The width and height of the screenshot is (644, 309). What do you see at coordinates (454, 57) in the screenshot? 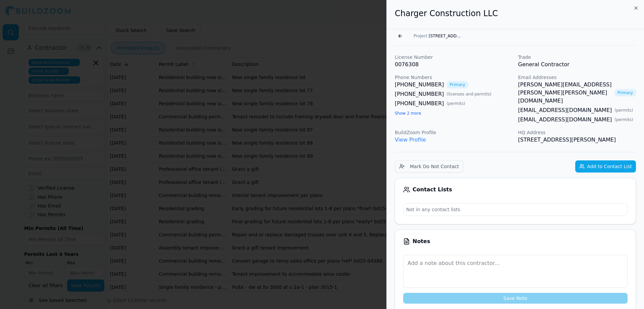
I see `p: License Number` at bounding box center [454, 57].